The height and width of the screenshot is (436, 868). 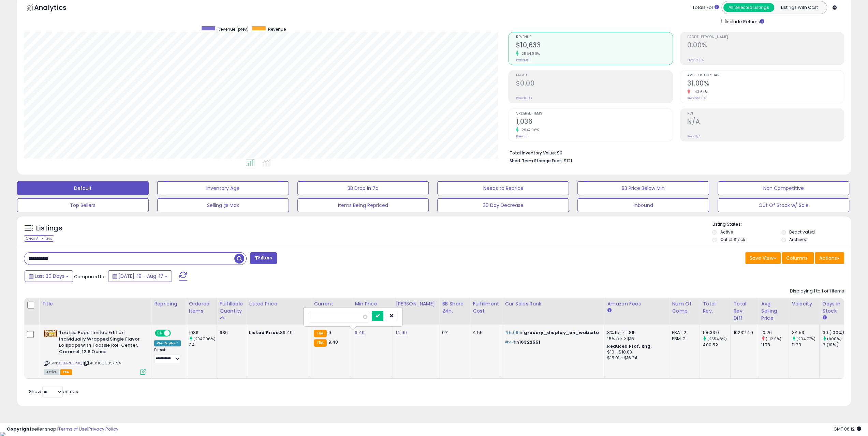 What do you see at coordinates (806, 332) in the screenshot?
I see `div: 34.53` at bounding box center [806, 332].